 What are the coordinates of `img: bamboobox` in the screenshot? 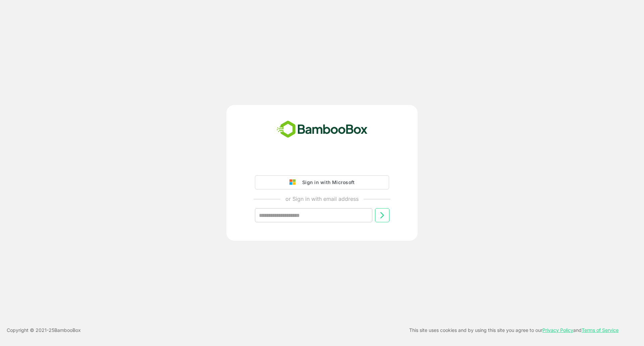 It's located at (322, 130).